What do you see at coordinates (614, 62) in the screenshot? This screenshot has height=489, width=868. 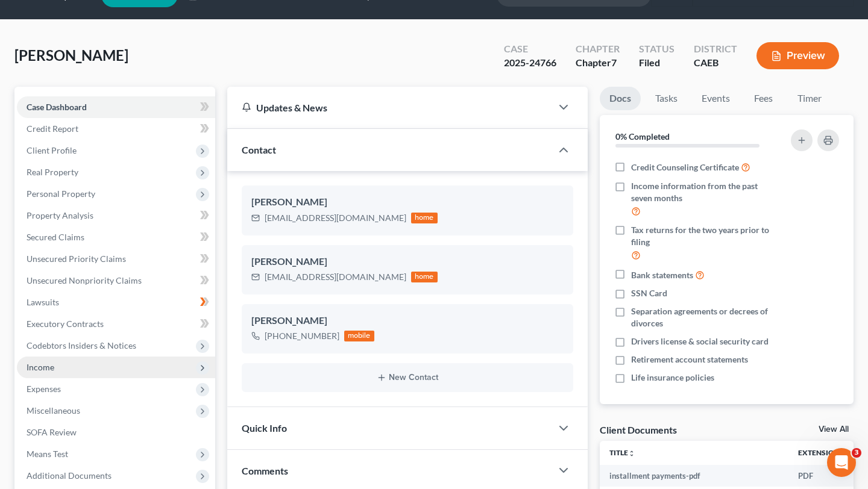 I see `span: 7` at bounding box center [614, 62].